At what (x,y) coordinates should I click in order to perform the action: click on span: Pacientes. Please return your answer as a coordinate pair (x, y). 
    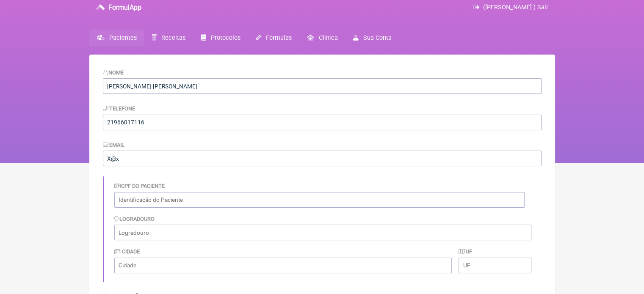
    Looking at the image, I should click on (123, 37).